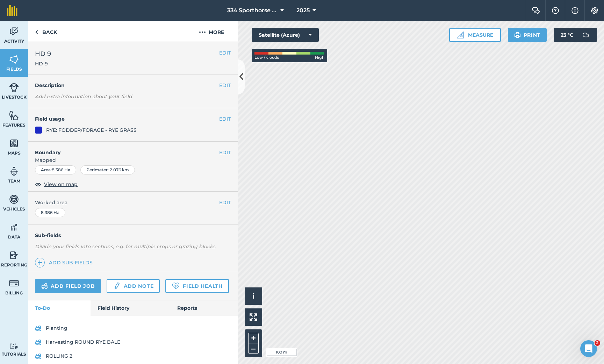 This screenshot has width=604, height=364. What do you see at coordinates (123, 149) in the screenshot?
I see `h4: Boundary` at bounding box center [123, 149].